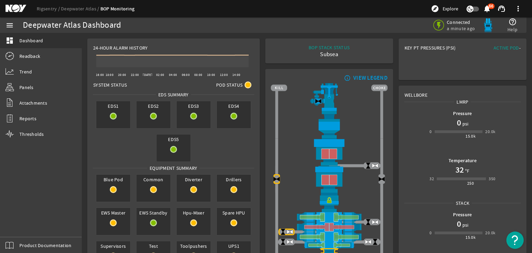  What do you see at coordinates (211, 75) in the screenshot?
I see `text: 10:00` at bounding box center [211, 75].